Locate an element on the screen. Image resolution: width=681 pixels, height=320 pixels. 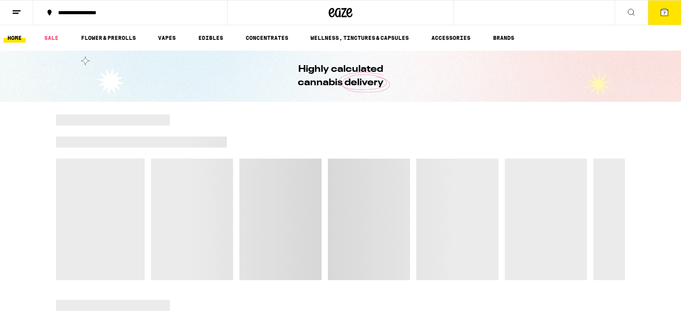
span: 7 is located at coordinates (664, 13).